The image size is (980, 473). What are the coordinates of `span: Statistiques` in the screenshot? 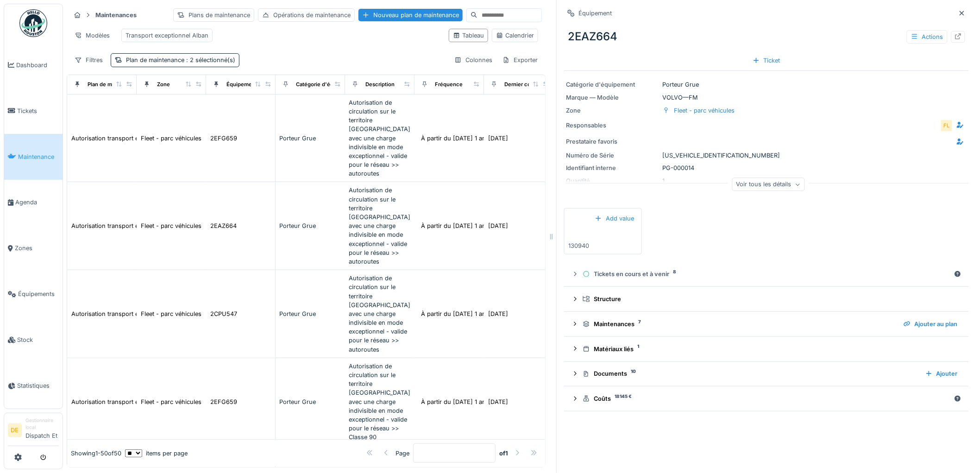 It's located at (38, 385).